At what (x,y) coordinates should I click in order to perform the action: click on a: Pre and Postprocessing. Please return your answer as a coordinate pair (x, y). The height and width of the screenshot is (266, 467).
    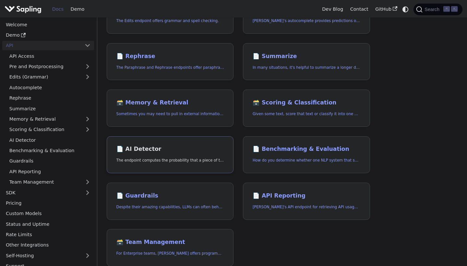
    Looking at the image, I should click on (50, 67).